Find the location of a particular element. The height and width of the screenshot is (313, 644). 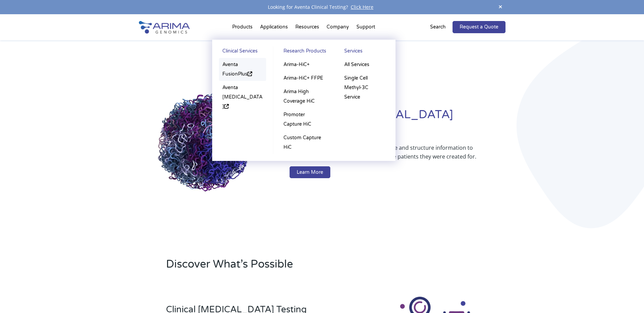

a: All Services is located at coordinates (364, 64).